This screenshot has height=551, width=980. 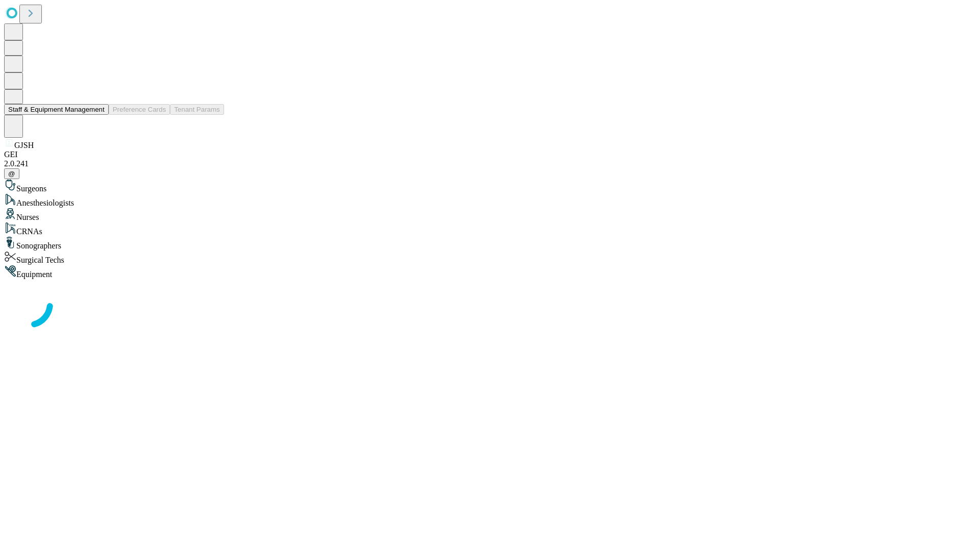 What do you see at coordinates (490, 186) in the screenshot?
I see `div: Surgeons` at bounding box center [490, 186].